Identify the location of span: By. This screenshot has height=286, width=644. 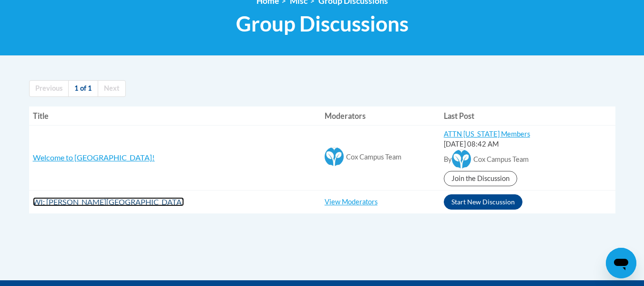
(447, 159).